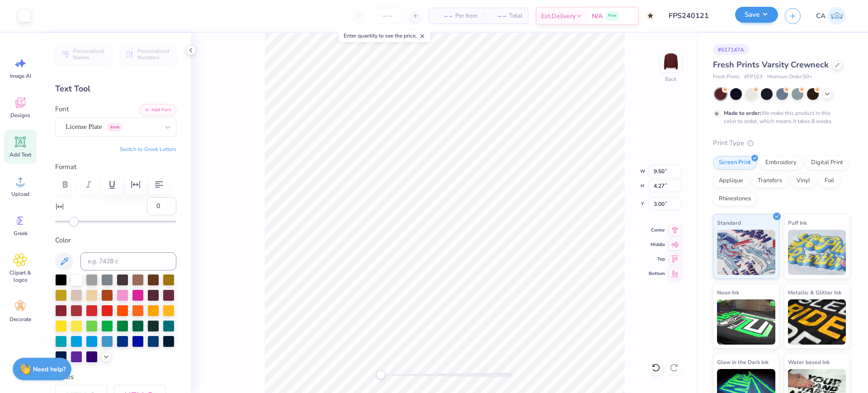 This screenshot has width=868, height=393. I want to click on span: N/A, so click(597, 16).